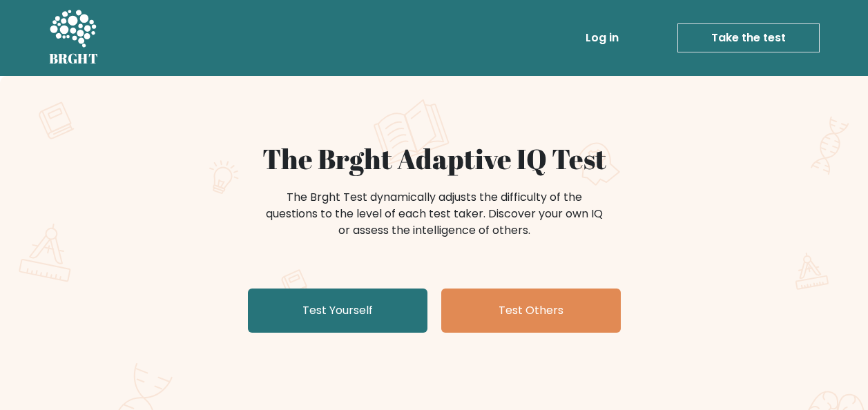 The width and height of the screenshot is (868, 410). I want to click on h1: The Brght Adaptive IQ Test, so click(434, 159).